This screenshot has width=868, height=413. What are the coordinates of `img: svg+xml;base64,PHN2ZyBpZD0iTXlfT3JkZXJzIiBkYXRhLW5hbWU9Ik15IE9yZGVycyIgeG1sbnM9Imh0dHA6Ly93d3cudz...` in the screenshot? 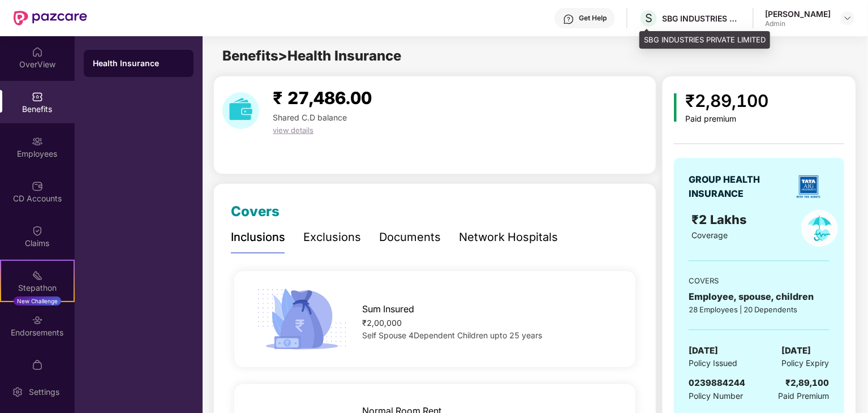 It's located at (37, 365).